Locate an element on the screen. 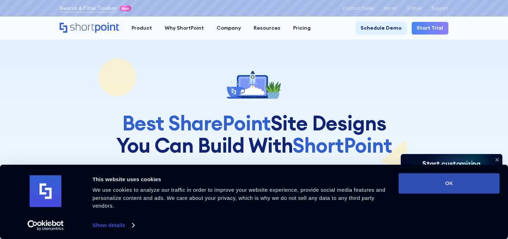 The height and width of the screenshot is (239, 508). a: Pricing is located at coordinates (302, 28).